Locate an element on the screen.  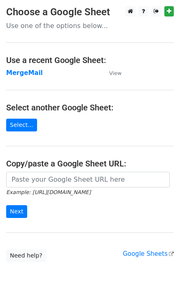
a: Need help? is located at coordinates (26, 256).